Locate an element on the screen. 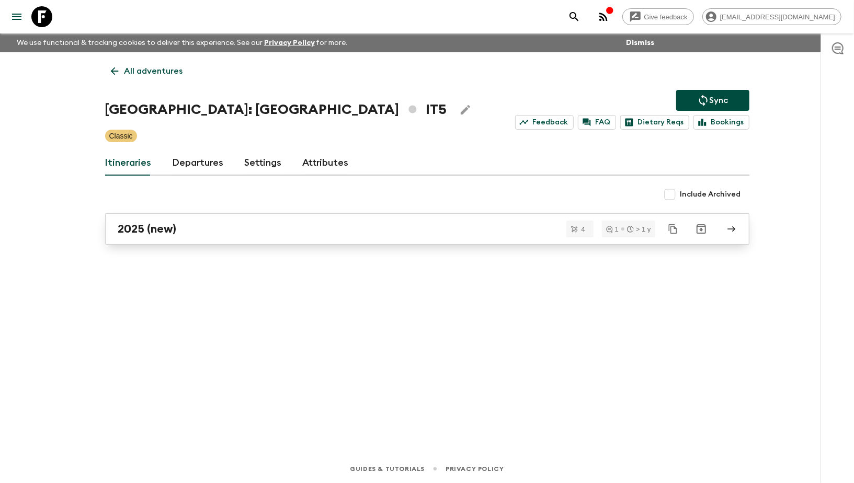  a: Settings is located at coordinates (263, 163).